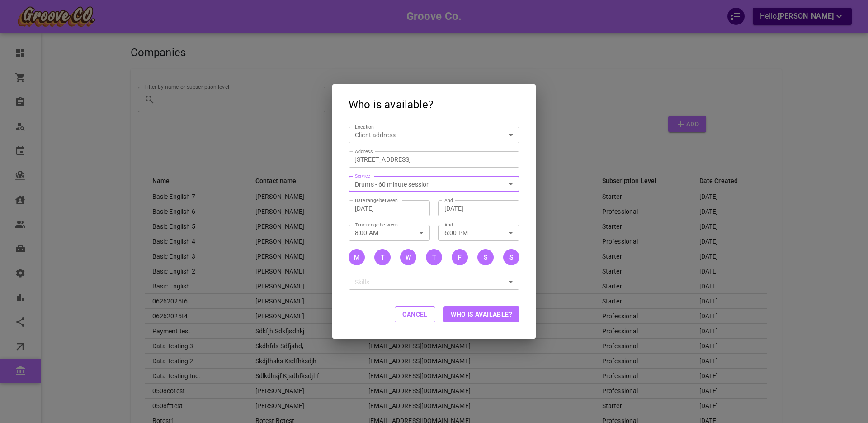 The height and width of the screenshot is (423, 868). I want to click on div: F, so click(460, 257).